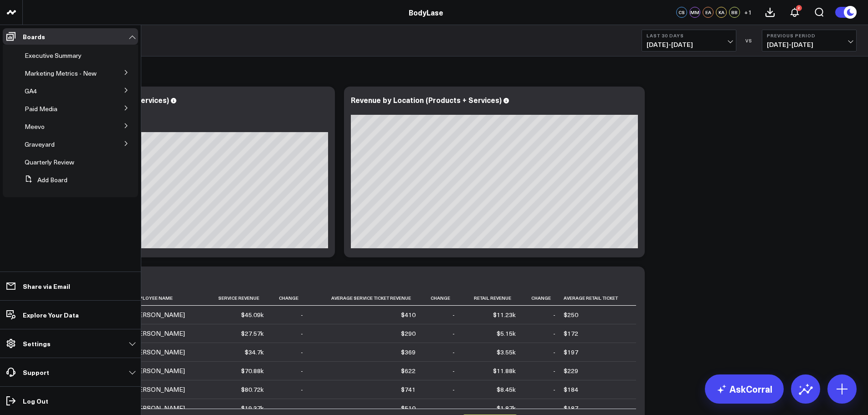  What do you see at coordinates (408, 390) in the screenshot?
I see `div: $741` at bounding box center [408, 390].